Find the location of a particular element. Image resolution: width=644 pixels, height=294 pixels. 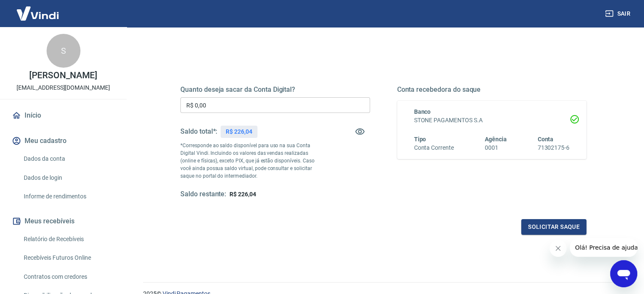

button: Meus recebíveis is located at coordinates (63, 221).